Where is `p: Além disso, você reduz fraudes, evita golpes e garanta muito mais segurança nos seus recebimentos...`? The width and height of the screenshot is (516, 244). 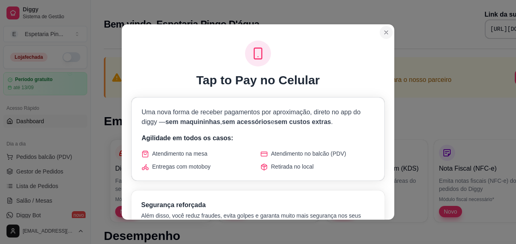 p: Além disso, você reduz fraudes, evita golpes e garanta muito mais segurança nos seus recebimentos... is located at coordinates (258, 224).